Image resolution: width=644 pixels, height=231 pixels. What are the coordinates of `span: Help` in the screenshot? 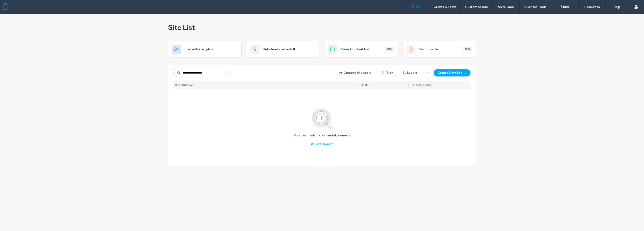 It's located at (15, 5).